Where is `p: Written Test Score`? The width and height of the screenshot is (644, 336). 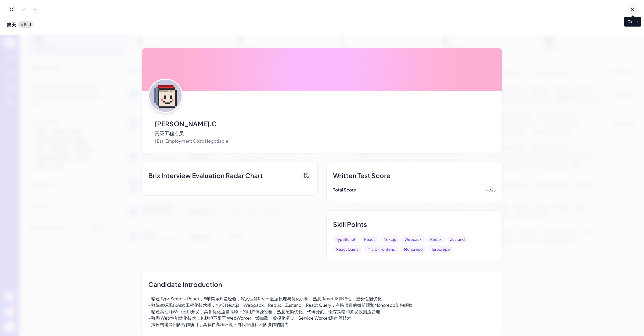 p: Written Test Score is located at coordinates (362, 176).